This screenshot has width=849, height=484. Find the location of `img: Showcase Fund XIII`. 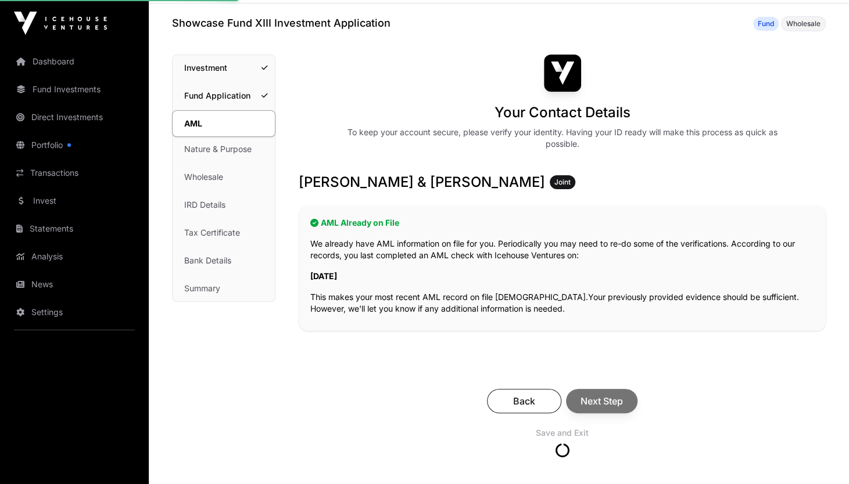

img: Showcase Fund XIII is located at coordinates (562, 73).